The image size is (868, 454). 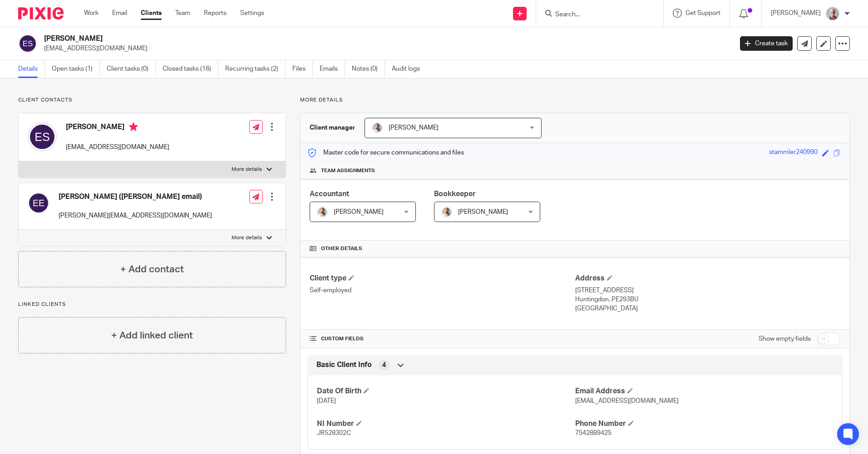 I want to click on a: Team, so click(x=182, y=13).